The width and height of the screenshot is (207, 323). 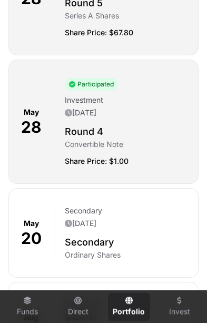 What do you see at coordinates (31, 238) in the screenshot?
I see `p: 20` at bounding box center [31, 238].